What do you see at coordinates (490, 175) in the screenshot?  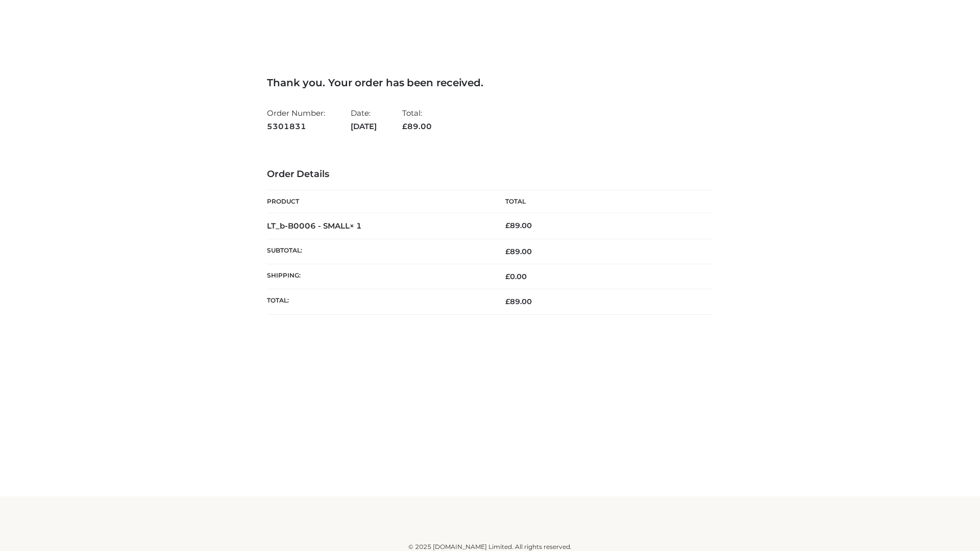 I see `h3: Order Details` at bounding box center [490, 175].